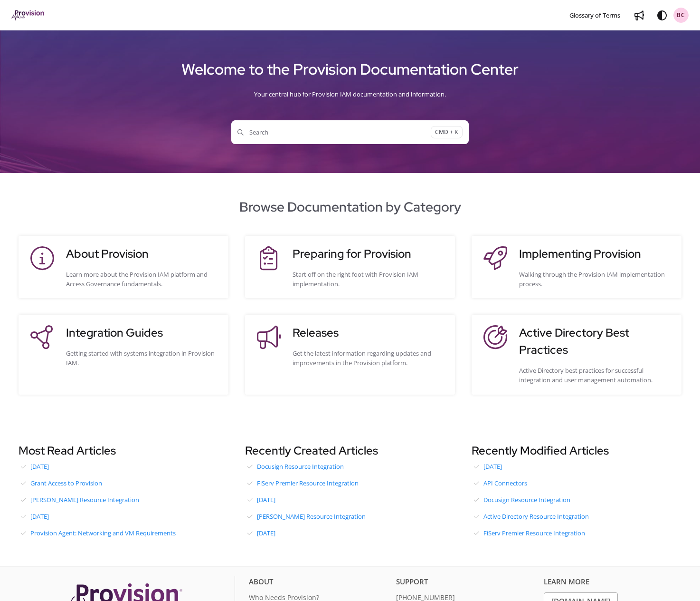 The image size is (700, 601). I want to click on h3: Recently Created Articles, so click(350, 451).